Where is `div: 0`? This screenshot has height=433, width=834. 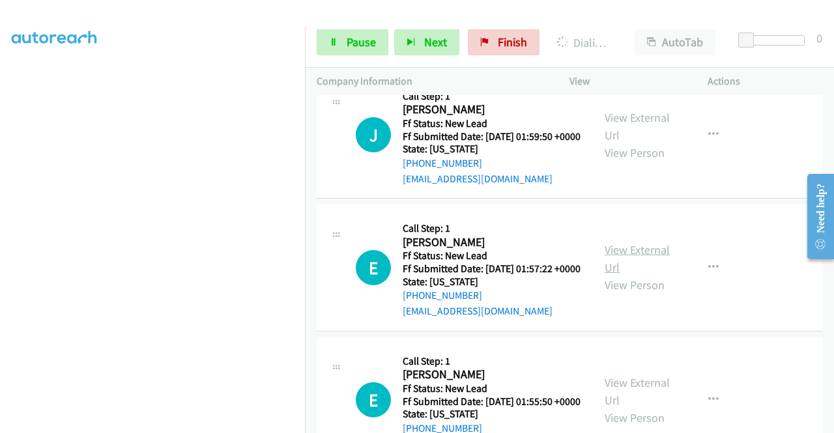 div: 0 is located at coordinates (819, 38).